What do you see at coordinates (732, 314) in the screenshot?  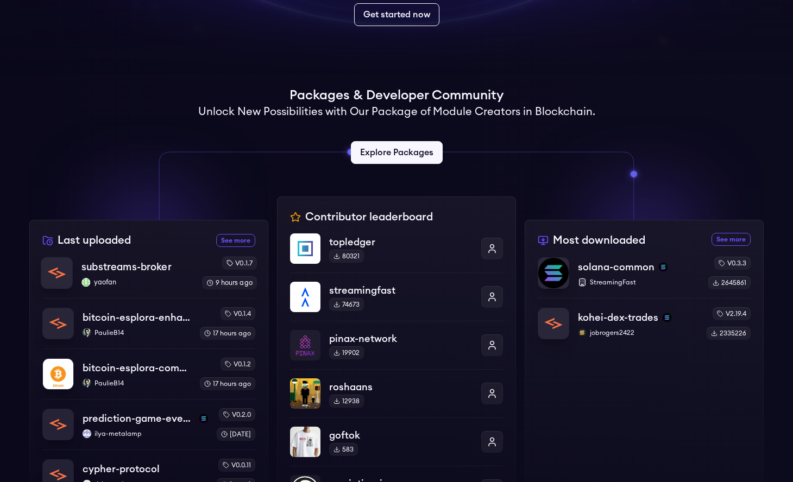 I see `div: v2.19.4` at bounding box center [732, 314].